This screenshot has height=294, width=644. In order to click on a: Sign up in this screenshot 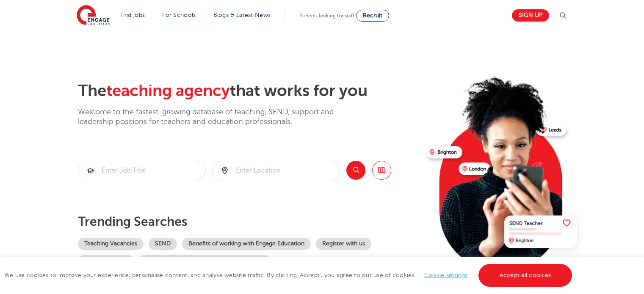, I will do `click(530, 15)`.